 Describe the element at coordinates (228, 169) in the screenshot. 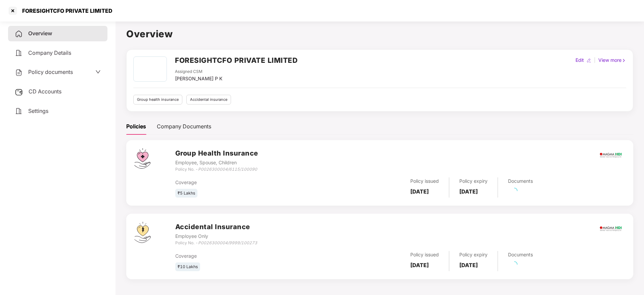

I see `i: P0026300004/6115/100090` at that location.